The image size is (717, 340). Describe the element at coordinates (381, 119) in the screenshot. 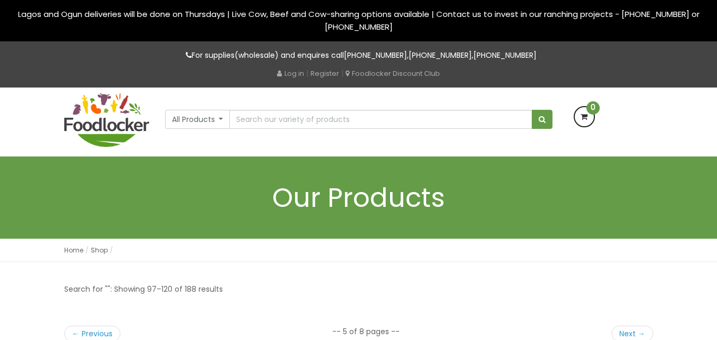

I see `input: Search our variety of products` at that location.